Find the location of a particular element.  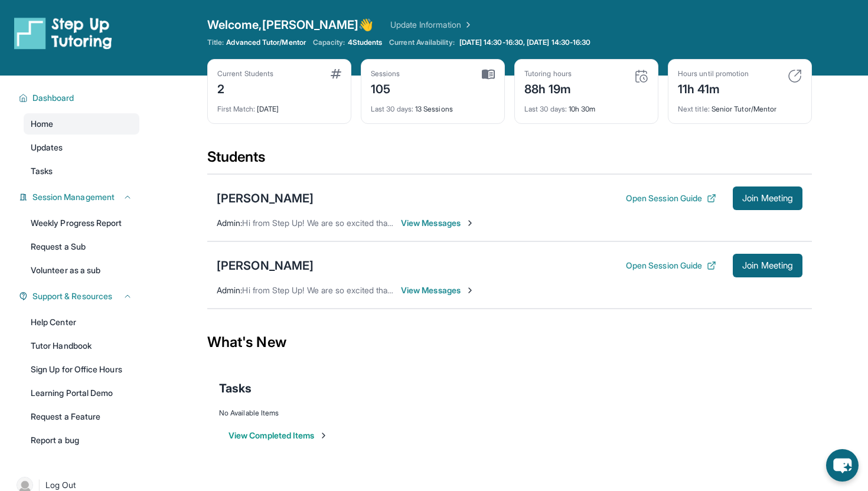

button: chat-button is located at coordinates (842, 465).